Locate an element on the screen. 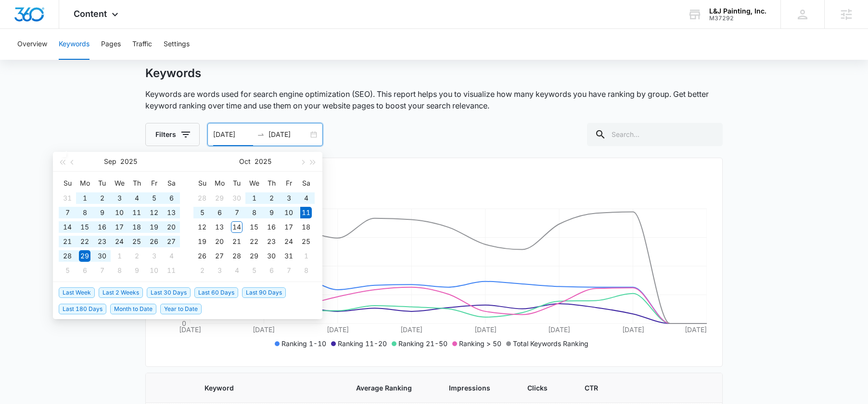 The width and height of the screenshot is (868, 404). div: 13 is located at coordinates (219, 227).